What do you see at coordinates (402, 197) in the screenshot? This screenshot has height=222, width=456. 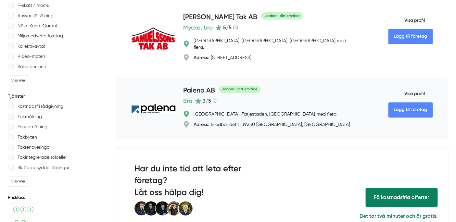 I see `span: Få hjälp` at bounding box center [402, 197].